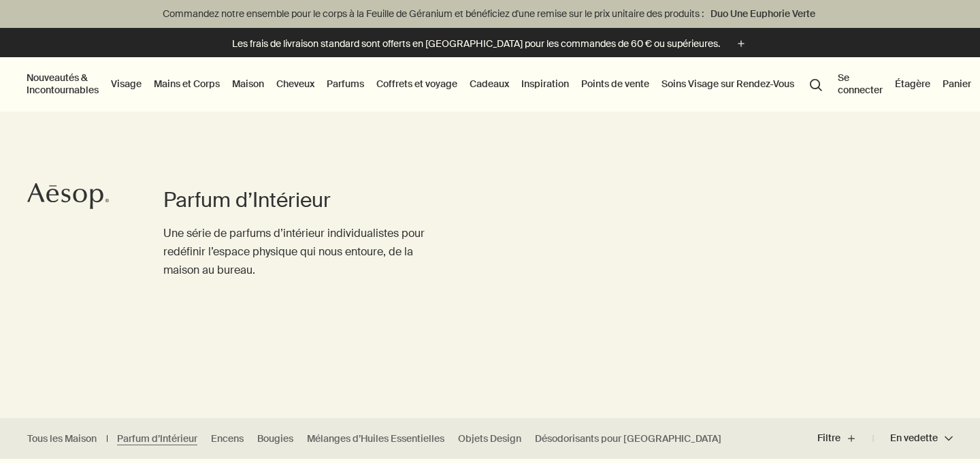  I want to click on a: Duo Une Euphorie Verte, so click(763, 13).